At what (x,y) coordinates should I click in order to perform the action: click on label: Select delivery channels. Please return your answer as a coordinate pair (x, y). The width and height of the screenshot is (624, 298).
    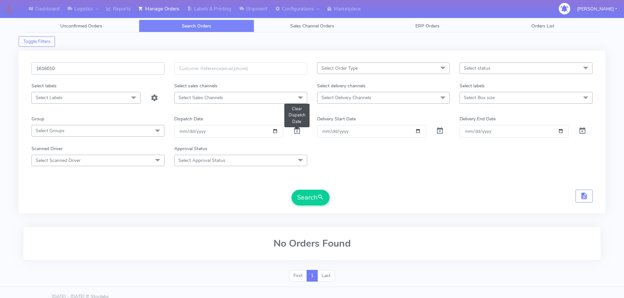
    Looking at the image, I should click on (341, 86).